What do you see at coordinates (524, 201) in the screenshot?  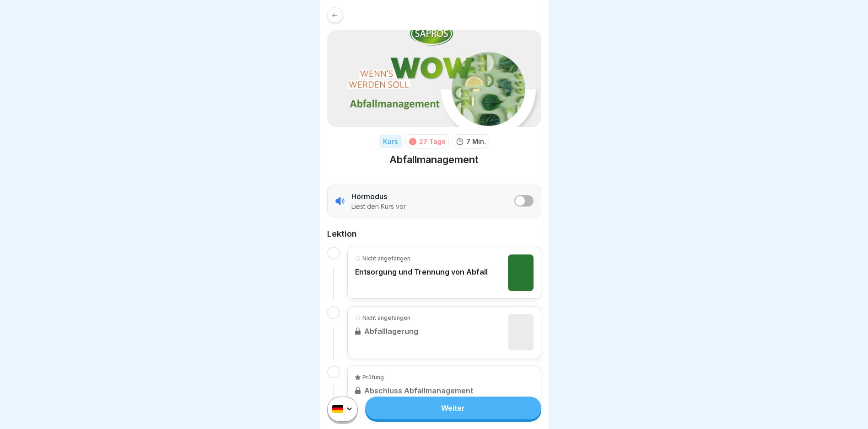 I see `button: listener mode` at bounding box center [524, 201].